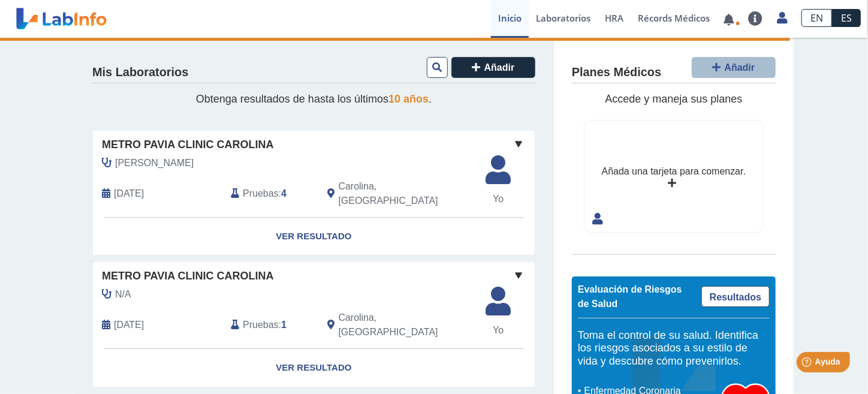  What do you see at coordinates (674, 172) in the screenshot?
I see `div: Añada una tarjeta para comenzar.` at bounding box center [674, 172].